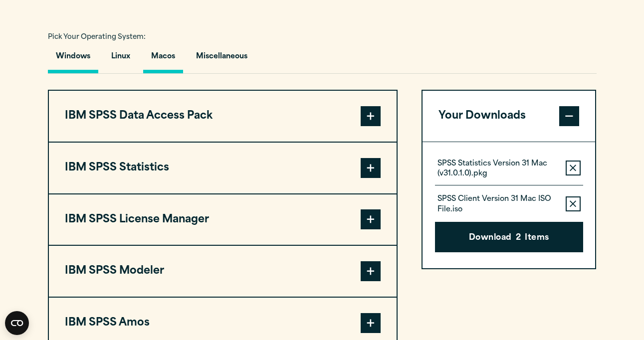 The width and height of the screenshot is (644, 340). I want to click on button: IBM SPSS Modeler, so click(222, 271).